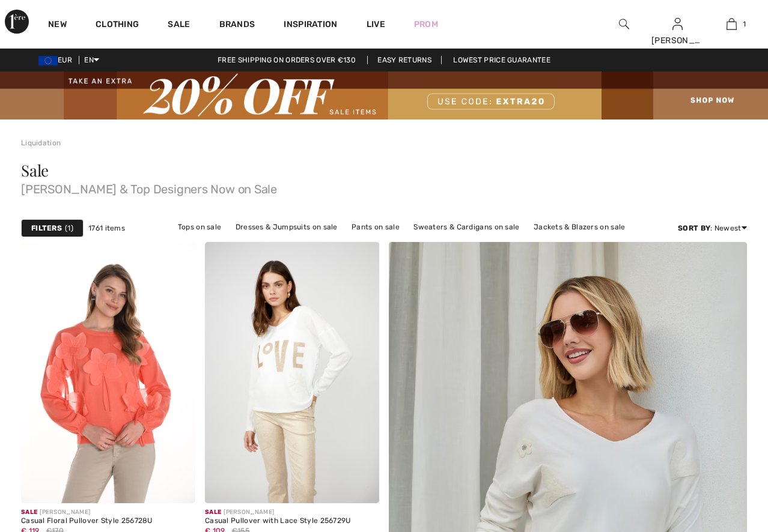 The height and width of the screenshot is (532, 768). I want to click on a: Dresses & Jumpsuits on sale, so click(287, 227).